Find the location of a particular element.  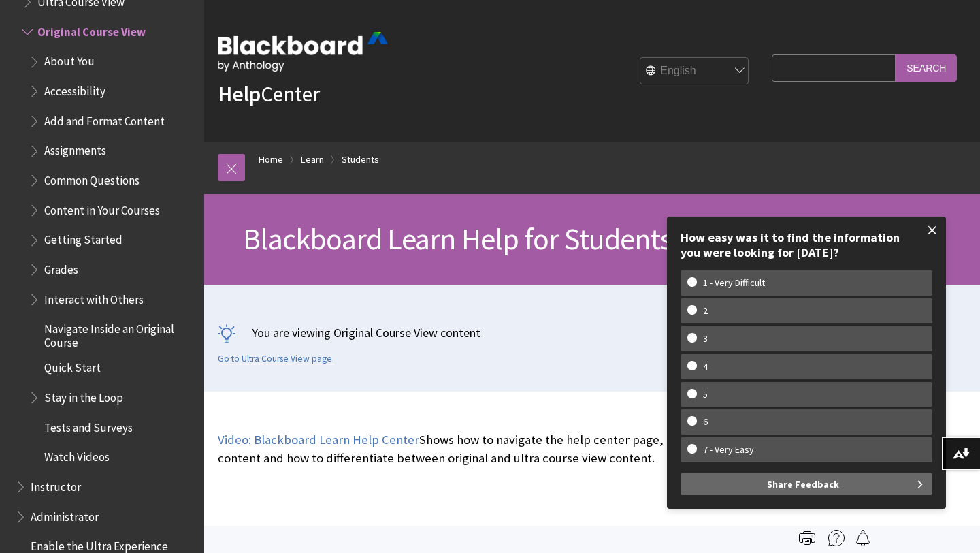

w-span: 4 is located at coordinates (705, 366).